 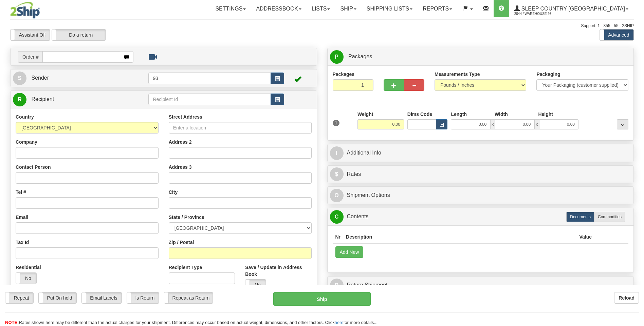 I want to click on a: Settings, so click(x=230, y=9).